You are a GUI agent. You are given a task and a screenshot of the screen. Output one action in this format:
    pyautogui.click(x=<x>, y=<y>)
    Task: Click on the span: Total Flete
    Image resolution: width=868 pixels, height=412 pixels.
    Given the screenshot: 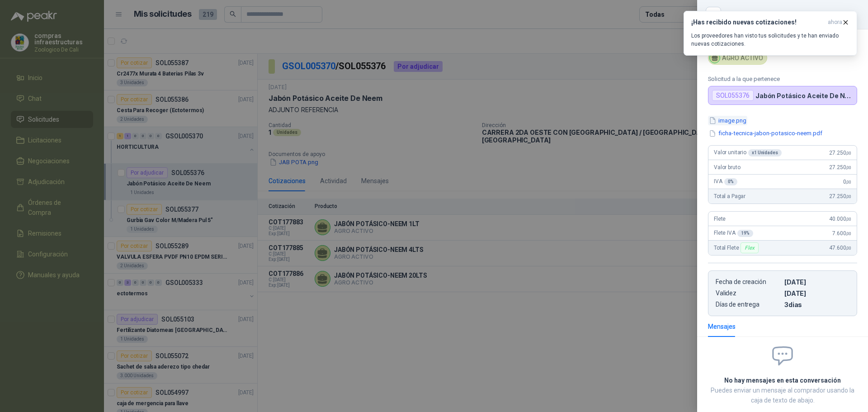 What is the action you would take?
    pyautogui.click(x=737, y=248)
    